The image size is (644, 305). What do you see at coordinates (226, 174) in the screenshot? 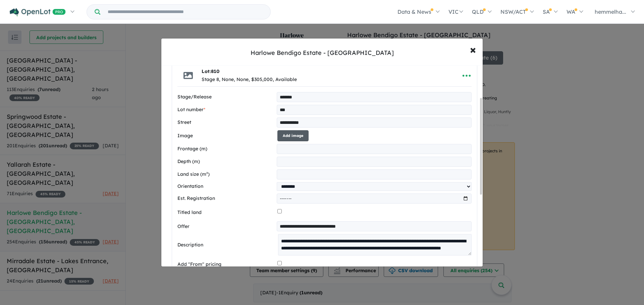
I see `label: Land size (m²)` at bounding box center [226, 174].